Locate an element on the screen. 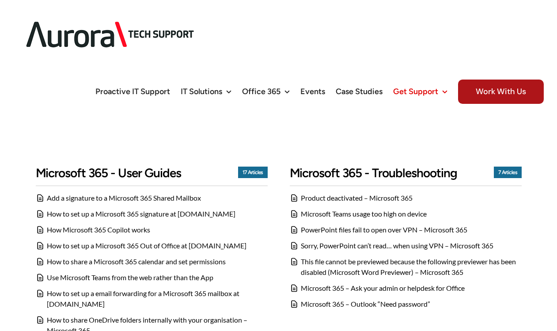 The height and width of the screenshot is (331, 557). a: How Microsoft 365 Copilot works is located at coordinates (98, 229).